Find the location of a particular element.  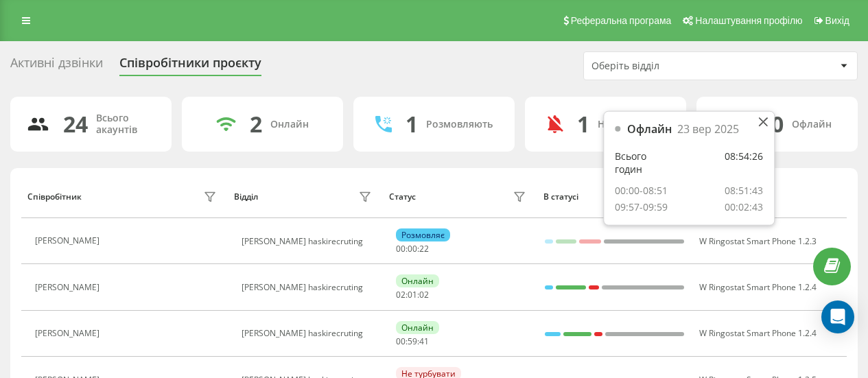

div: Open Intercom Messenger is located at coordinates (838, 317).